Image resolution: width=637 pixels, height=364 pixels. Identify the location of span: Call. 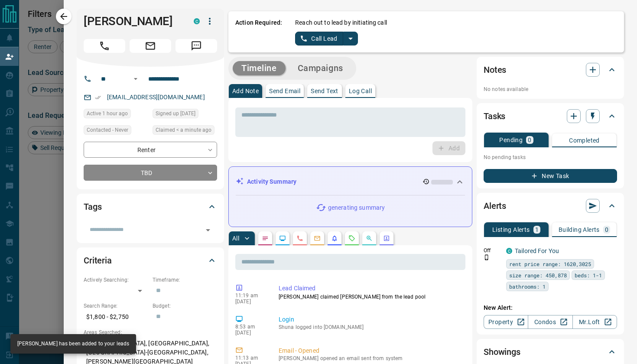
(104, 46).